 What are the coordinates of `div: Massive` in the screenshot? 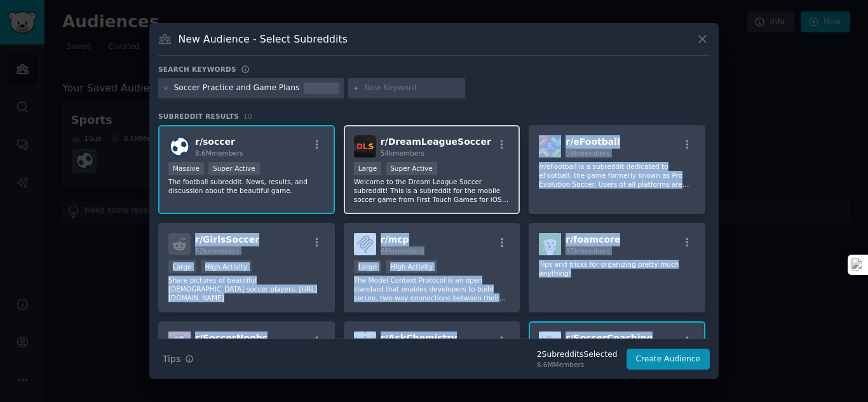 It's located at (186, 168).